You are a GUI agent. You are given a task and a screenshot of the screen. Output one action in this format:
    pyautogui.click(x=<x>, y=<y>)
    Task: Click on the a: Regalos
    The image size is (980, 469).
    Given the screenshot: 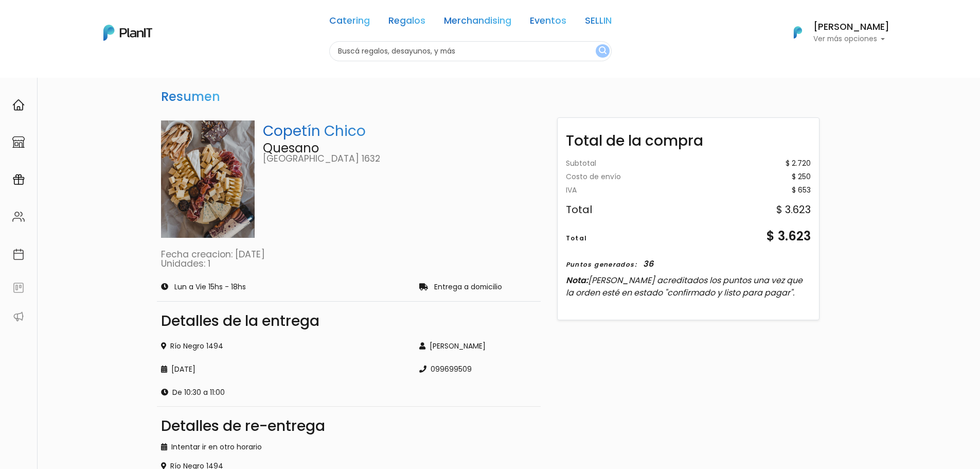 What is the action you would take?
    pyautogui.click(x=407, y=22)
    